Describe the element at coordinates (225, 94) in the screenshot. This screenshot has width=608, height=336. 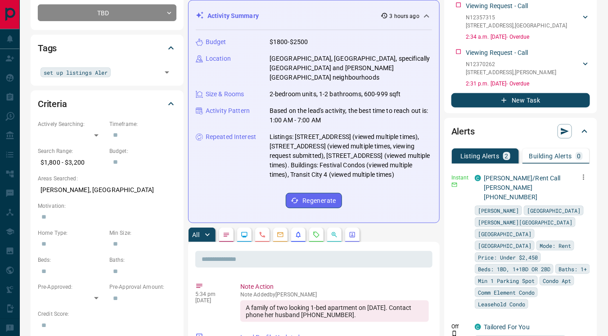
I see `p: Size & Rooms` at that location.